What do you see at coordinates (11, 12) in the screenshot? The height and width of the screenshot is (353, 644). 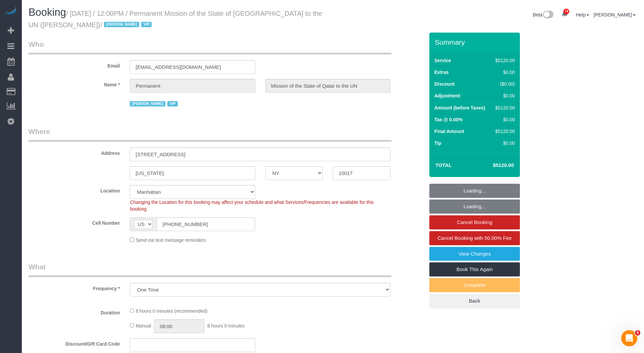 I see `img: Automaid Logo` at bounding box center [11, 12].